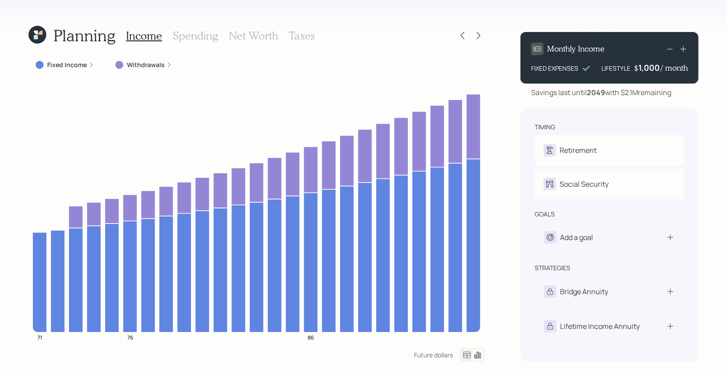  I want to click on div: goals, so click(544, 214).